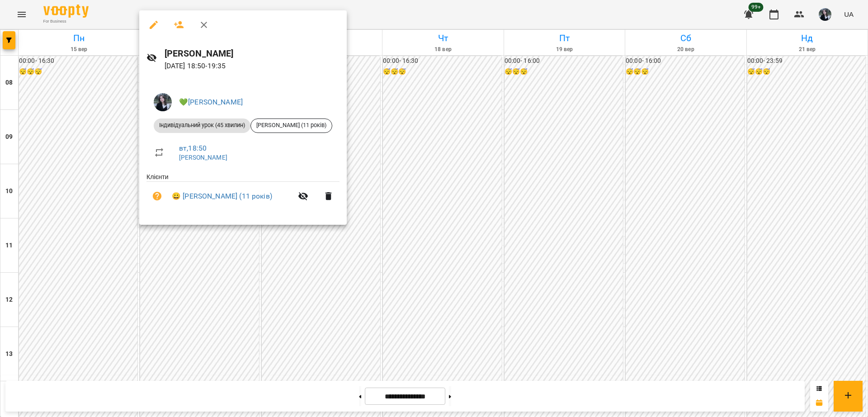 The image size is (868, 417). Describe the element at coordinates (157, 196) in the screenshot. I see `button: Візит ще не сплачено. Додати оплату?` at that location.